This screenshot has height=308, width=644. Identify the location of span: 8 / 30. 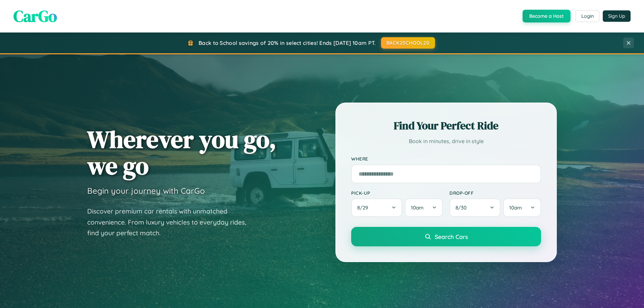
(463, 208).